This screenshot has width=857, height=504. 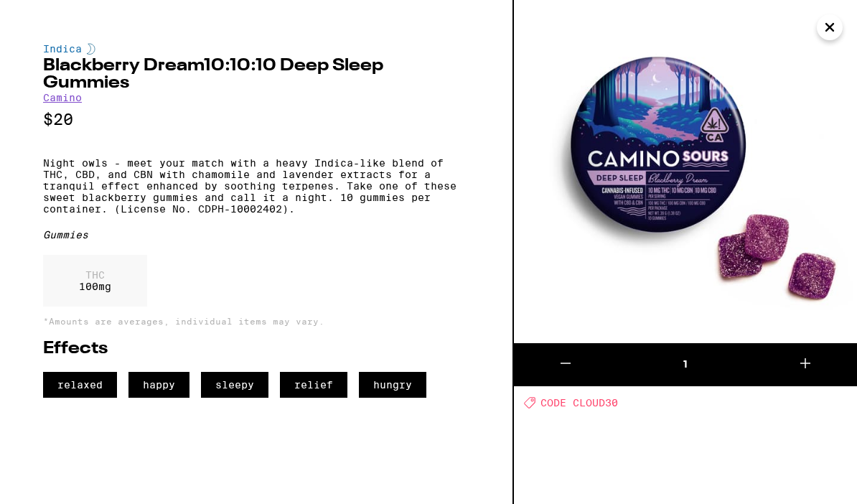 I want to click on span: relief, so click(x=314, y=385).